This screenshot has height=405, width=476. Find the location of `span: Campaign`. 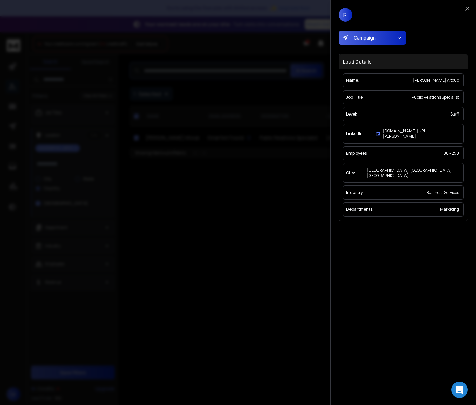

span: Campaign is located at coordinates (363, 38).